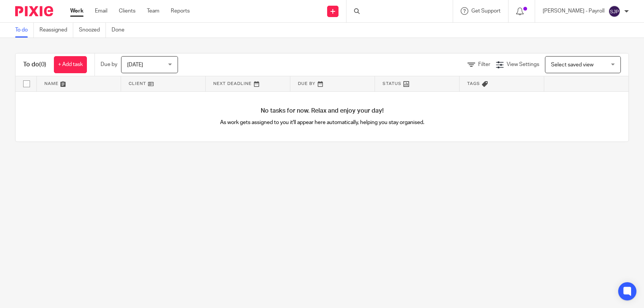  Describe the element at coordinates (614, 11) in the screenshot. I see `img: svg%3E` at that location.